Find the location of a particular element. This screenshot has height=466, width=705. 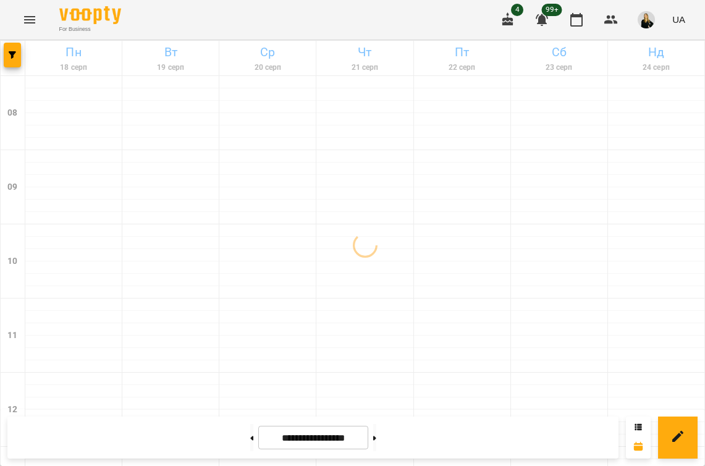

h6: 18 серп is located at coordinates (74, 67).